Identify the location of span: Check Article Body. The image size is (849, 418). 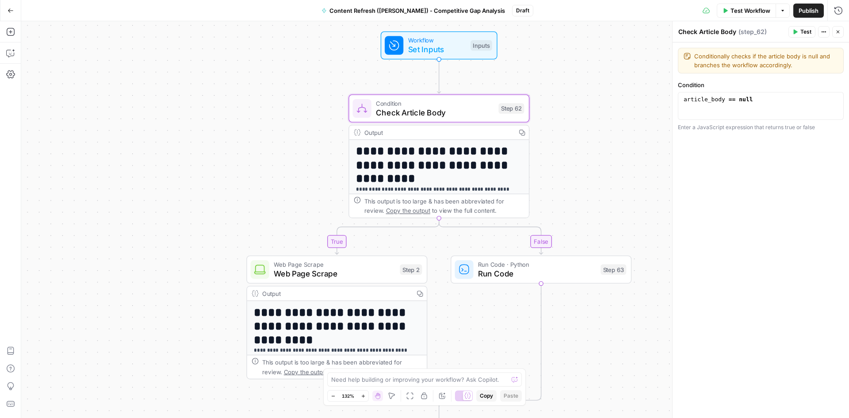
(435, 112).